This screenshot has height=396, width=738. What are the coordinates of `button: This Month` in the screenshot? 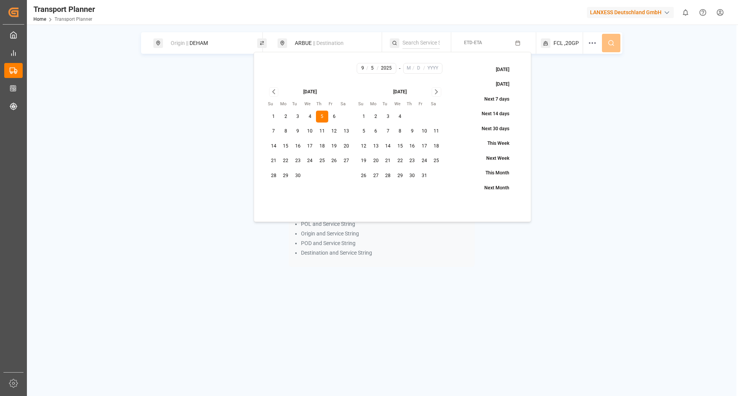 It's located at (492, 173).